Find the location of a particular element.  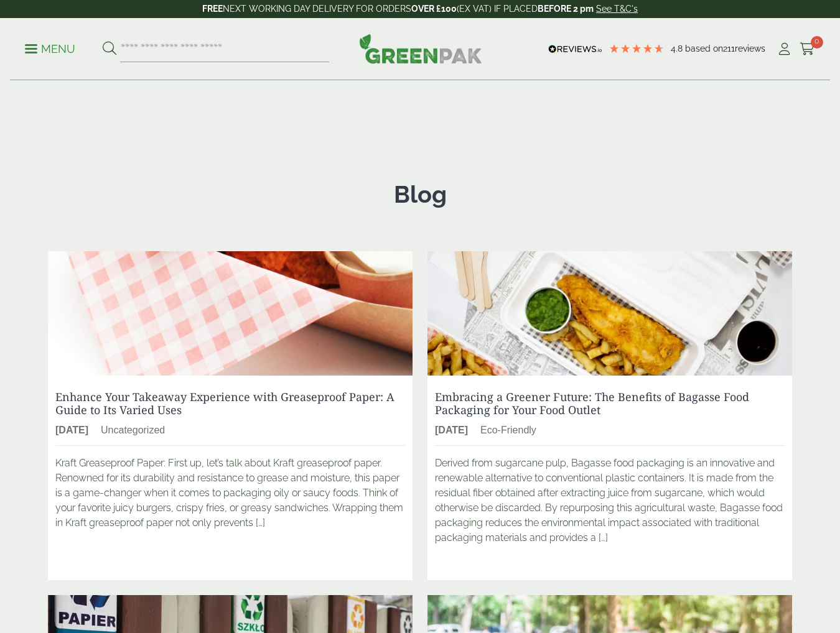

p: Derived from sugarcane pulp, Bagasse food packaging is an innovative and renewable alternative to... is located at coordinates (610, 501).